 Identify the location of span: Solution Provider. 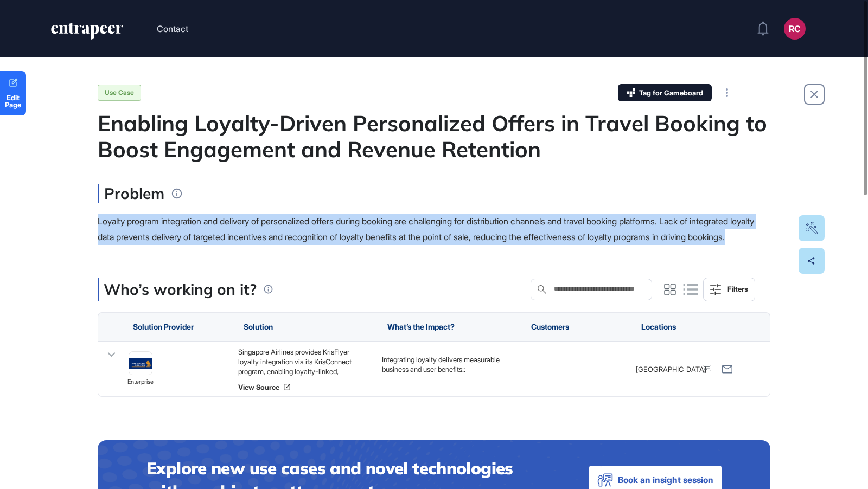
(163, 327).